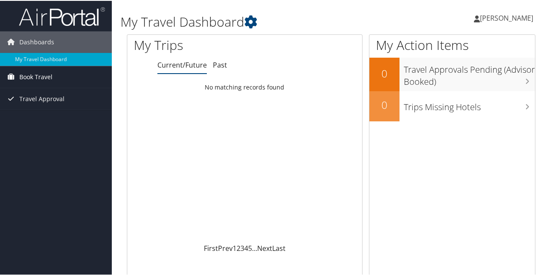 This screenshot has height=275, width=547. I want to click on a: Last, so click(279, 247).